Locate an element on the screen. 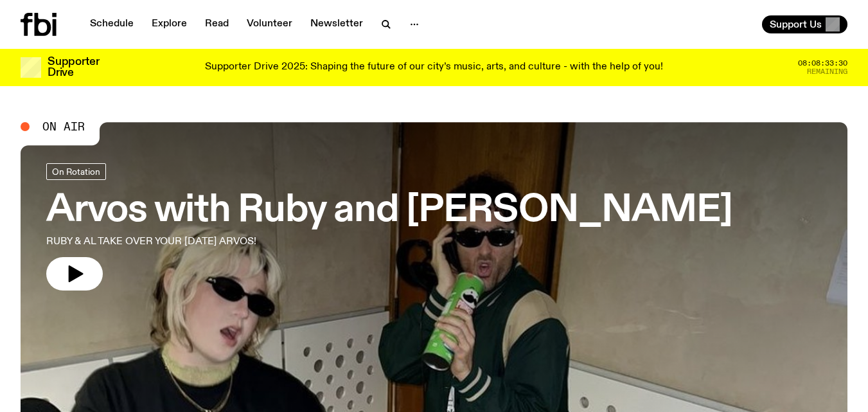 The image size is (868, 412). span: On Rotation is located at coordinates (76, 171).